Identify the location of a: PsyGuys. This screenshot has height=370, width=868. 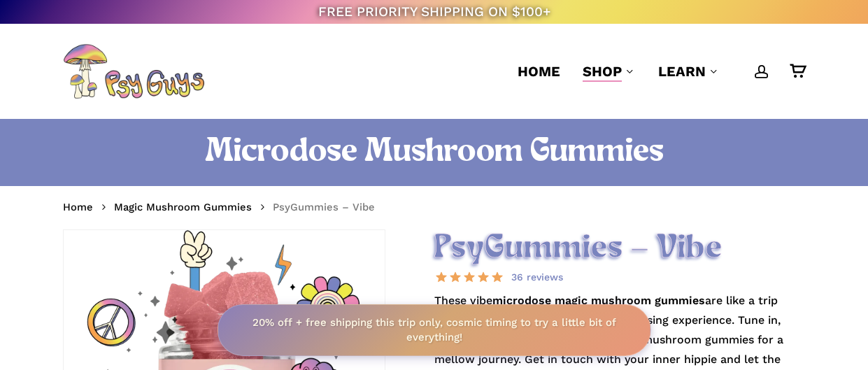
(134, 71).